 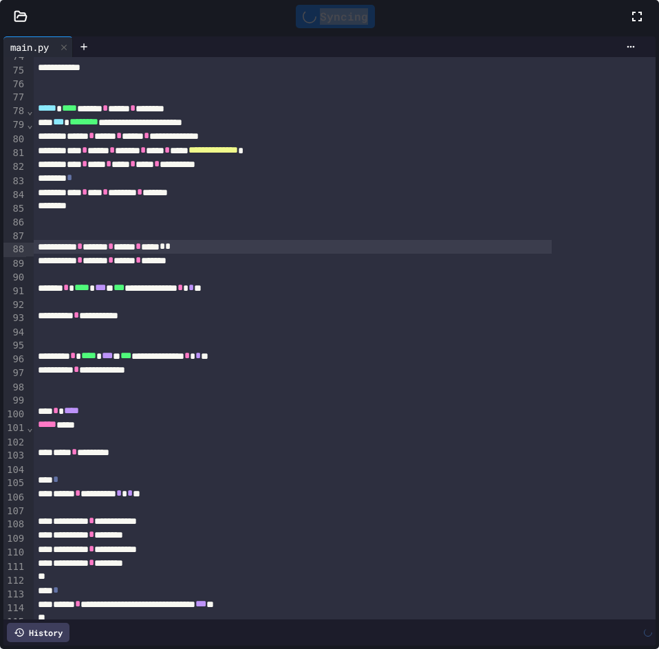 I want to click on div: 80, so click(x=14, y=140).